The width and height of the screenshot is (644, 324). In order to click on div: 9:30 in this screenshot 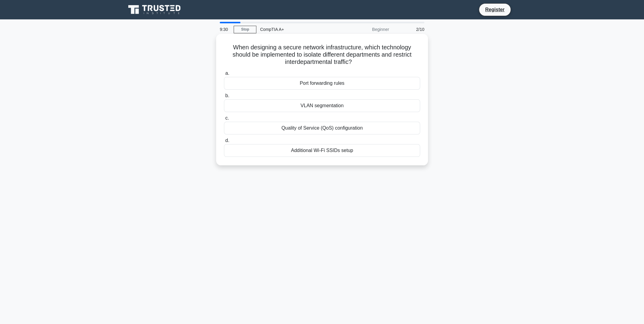, I will do `click(225, 30)`.